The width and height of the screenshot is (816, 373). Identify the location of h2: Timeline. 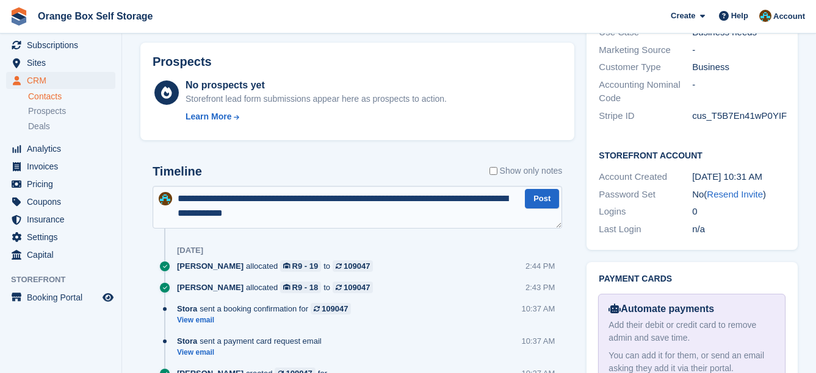
(177, 171).